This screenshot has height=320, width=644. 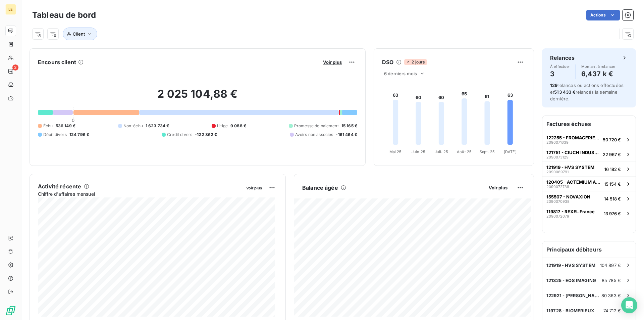 What do you see at coordinates (11, 311) in the screenshot?
I see `img: Logo LeanPay` at bounding box center [11, 311].